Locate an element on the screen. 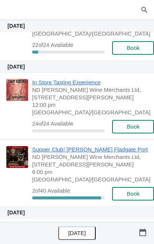  span: 2 of 40 Available is located at coordinates (51, 190).